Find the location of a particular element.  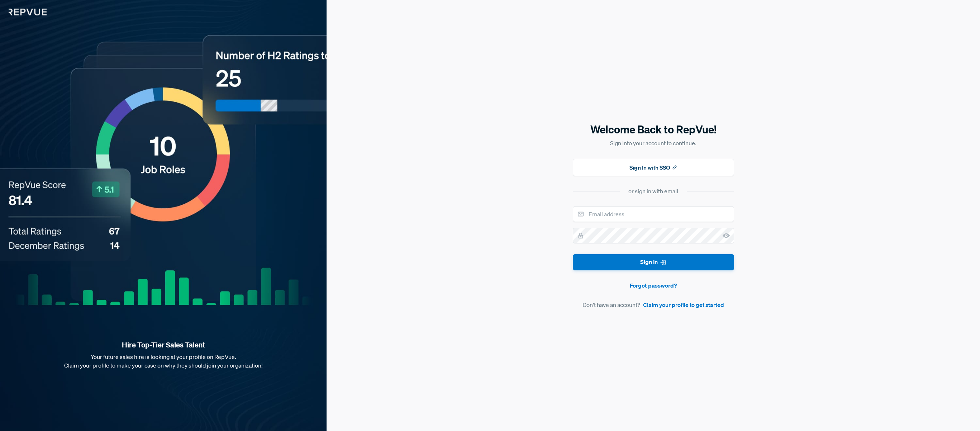

strong: Hire Top-Tier Sales Talent is located at coordinates (163, 345).